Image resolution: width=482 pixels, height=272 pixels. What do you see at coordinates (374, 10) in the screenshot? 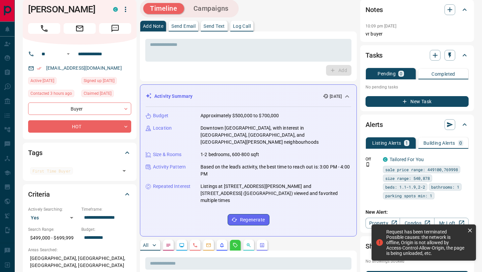
I see `h2: Notes` at bounding box center [374, 10].